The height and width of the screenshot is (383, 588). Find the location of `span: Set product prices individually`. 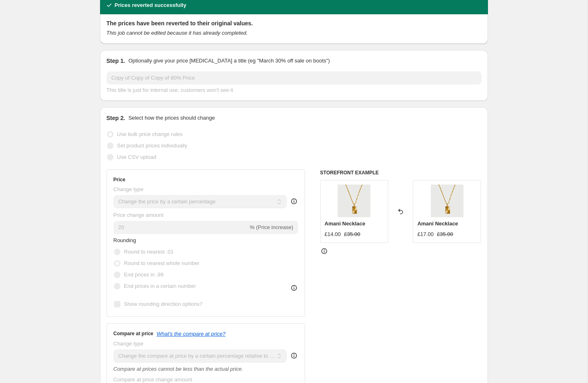

span: Set product prices individually is located at coordinates (152, 146).